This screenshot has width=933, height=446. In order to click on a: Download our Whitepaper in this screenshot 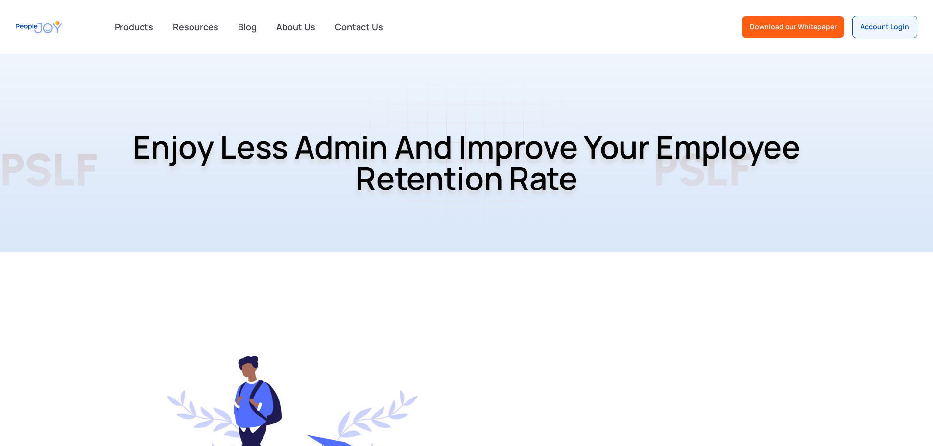, I will do `click(793, 27)`.